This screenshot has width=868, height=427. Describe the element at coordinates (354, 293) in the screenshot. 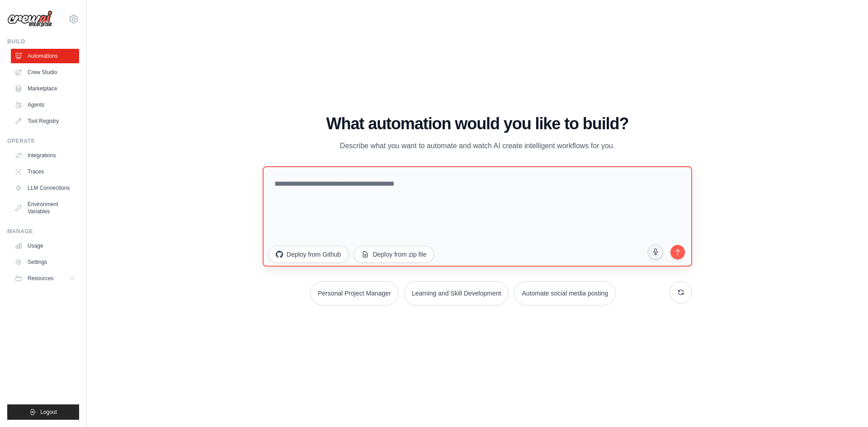

I see `button: Personal Project Manager` at that location.